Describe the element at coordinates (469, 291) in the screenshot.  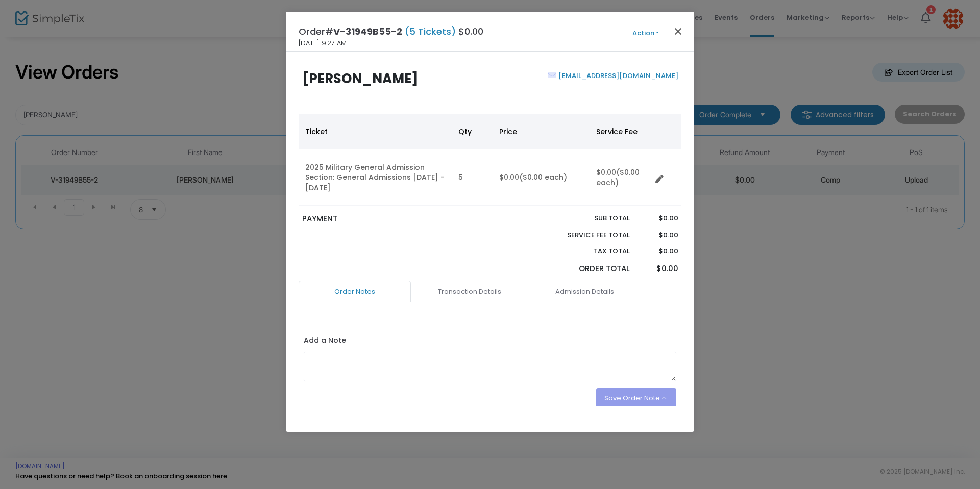
I see `a: Transaction Details` at that location.